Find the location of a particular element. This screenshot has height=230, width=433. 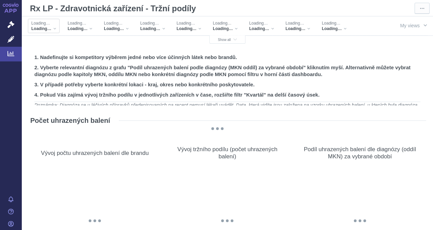

span: My views is located at coordinates (410, 26).